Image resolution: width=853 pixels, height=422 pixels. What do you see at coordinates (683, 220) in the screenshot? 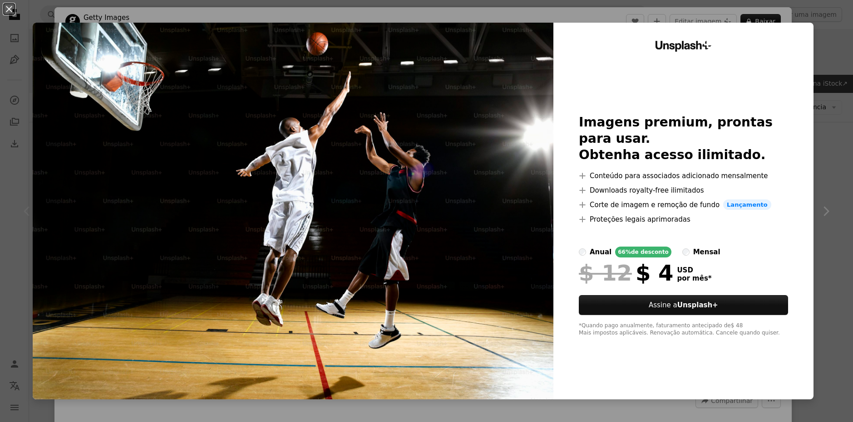
I see `li: Proteções legais aprimoradas` at bounding box center [683, 220].